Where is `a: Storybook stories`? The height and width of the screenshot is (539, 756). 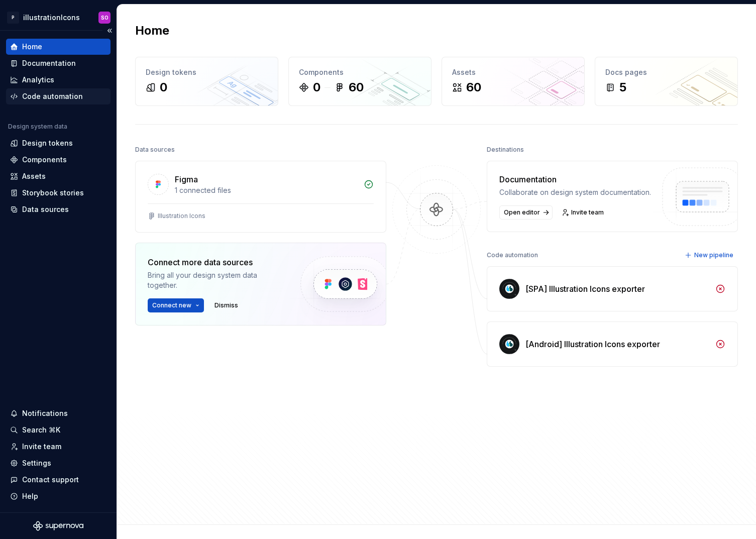 a: Storybook stories is located at coordinates (58, 193).